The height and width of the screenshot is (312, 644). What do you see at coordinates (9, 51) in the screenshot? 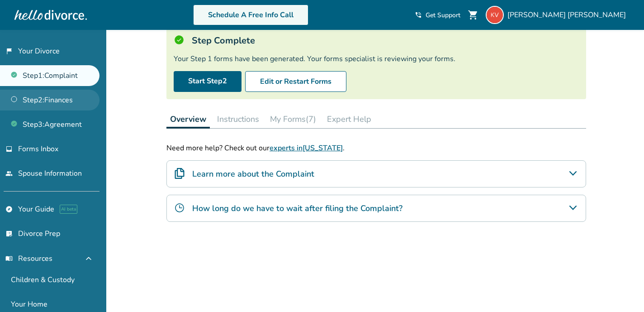
I see `span: flag_2` at bounding box center [9, 51].